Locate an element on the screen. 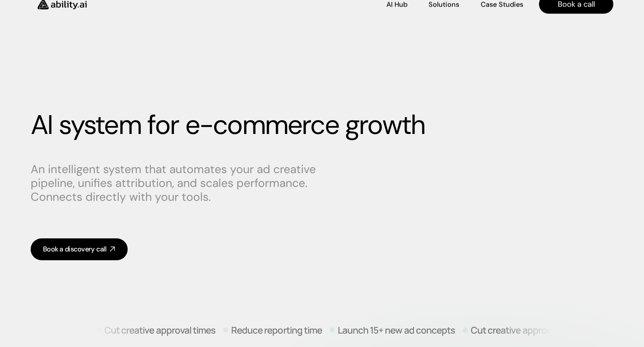 The height and width of the screenshot is (347, 644). p: An intelligent system that automates your ad creative pipeline, unifies attribution, and scales p... is located at coordinates (177, 183).